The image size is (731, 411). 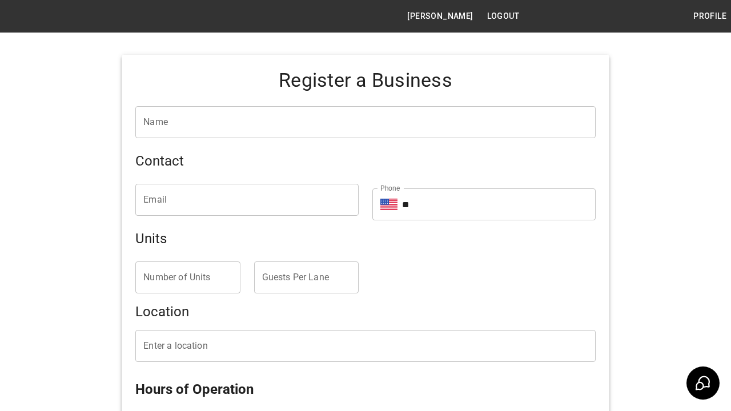 What do you see at coordinates (365, 239) in the screenshot?
I see `h5: Units` at bounding box center [365, 239].